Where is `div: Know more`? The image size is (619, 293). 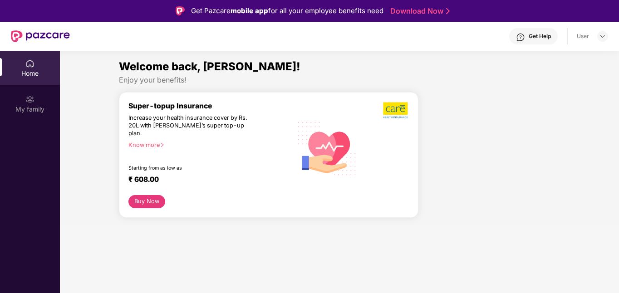
div: Know more is located at coordinates (207, 145).